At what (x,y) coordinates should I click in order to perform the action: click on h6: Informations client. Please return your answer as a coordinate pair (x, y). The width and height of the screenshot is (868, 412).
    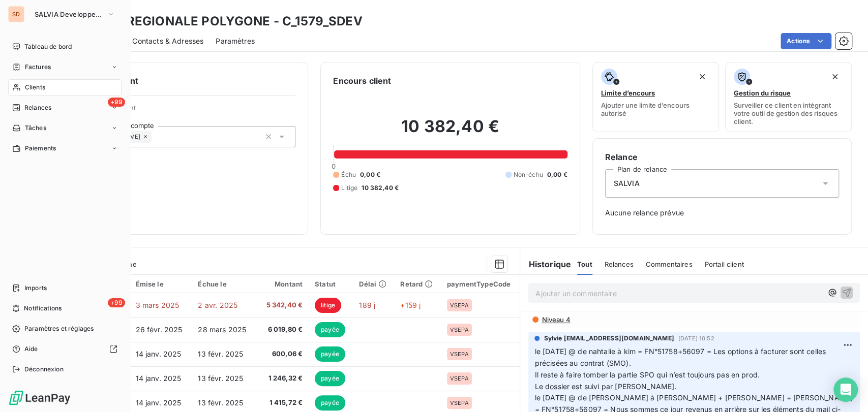
    Looking at the image, I should click on (179, 81).